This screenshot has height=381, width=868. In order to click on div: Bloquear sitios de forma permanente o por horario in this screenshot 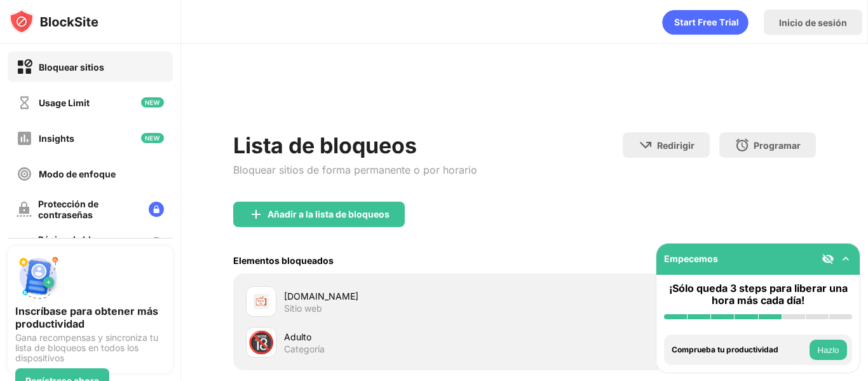, I will do `click(355, 170)`.